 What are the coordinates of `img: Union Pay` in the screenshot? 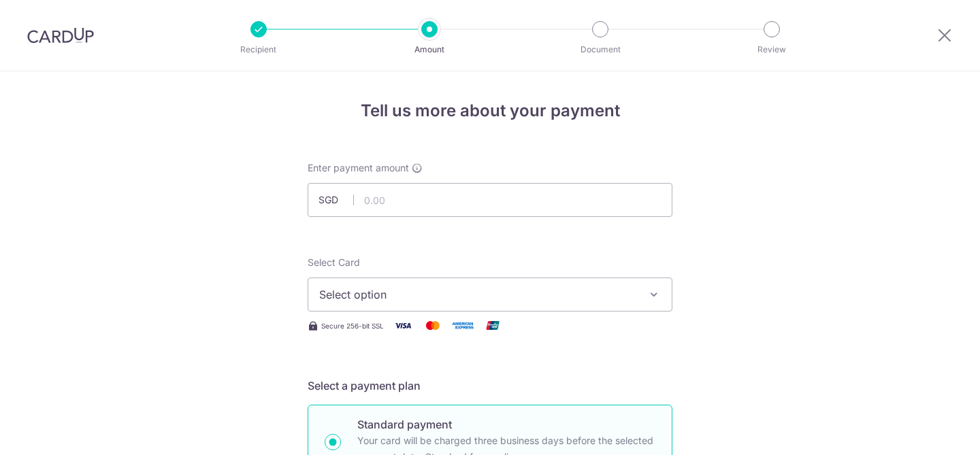 It's located at (492, 325).